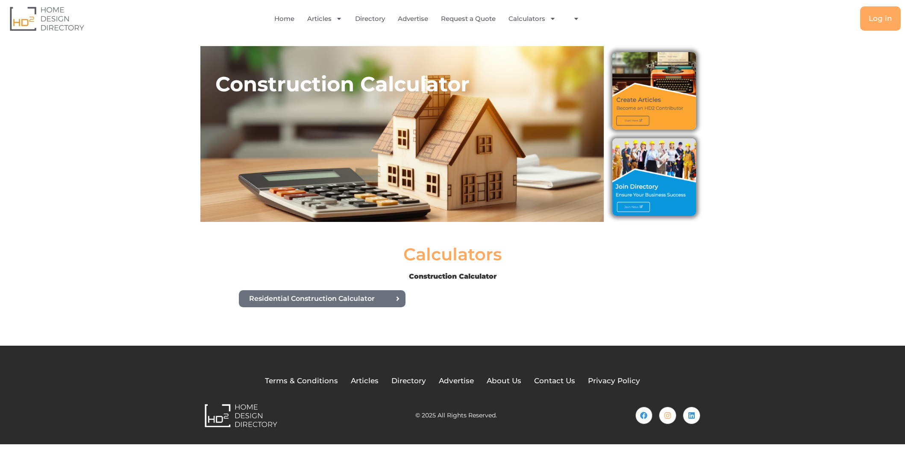 The height and width of the screenshot is (472, 905). I want to click on a: Privacy Policy, so click(614, 381).